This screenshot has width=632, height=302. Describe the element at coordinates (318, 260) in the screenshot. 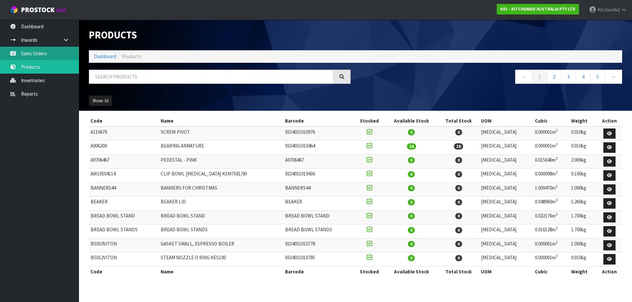

I see `td: 9334031010785` at that location.